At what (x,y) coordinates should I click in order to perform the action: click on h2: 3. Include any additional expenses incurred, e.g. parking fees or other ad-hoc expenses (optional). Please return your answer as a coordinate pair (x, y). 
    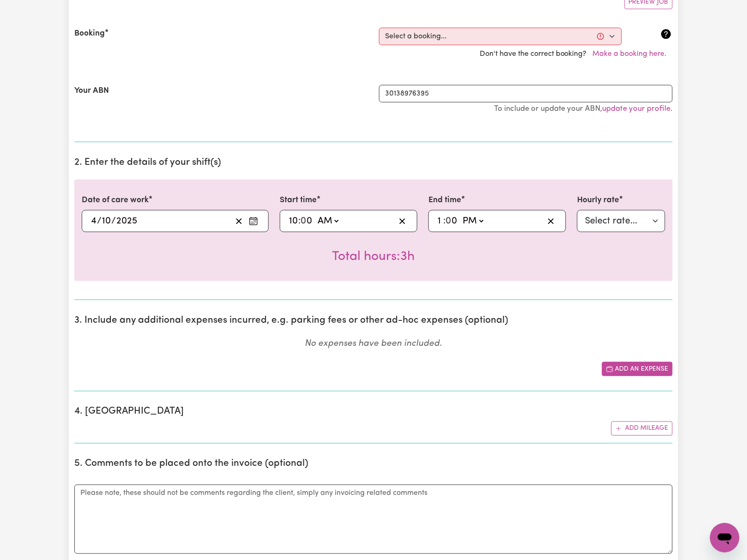
    Looking at the image, I should click on (374, 321).